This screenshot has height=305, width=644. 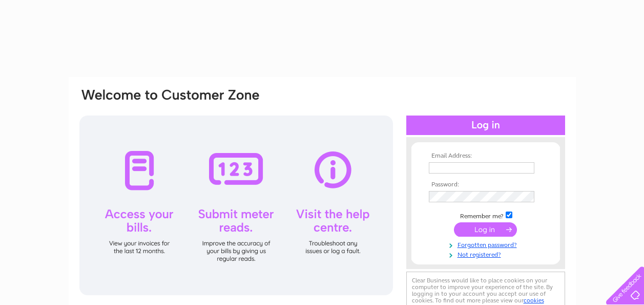 I want to click on input: Submit, so click(x=486, y=229).